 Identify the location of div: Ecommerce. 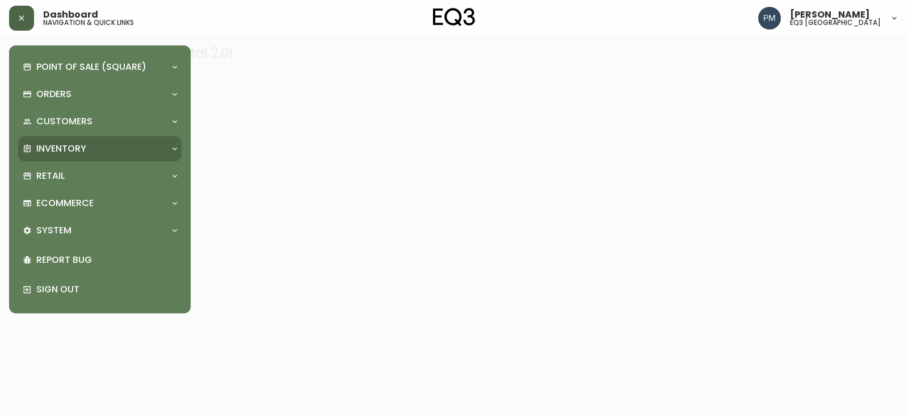
(100, 203).